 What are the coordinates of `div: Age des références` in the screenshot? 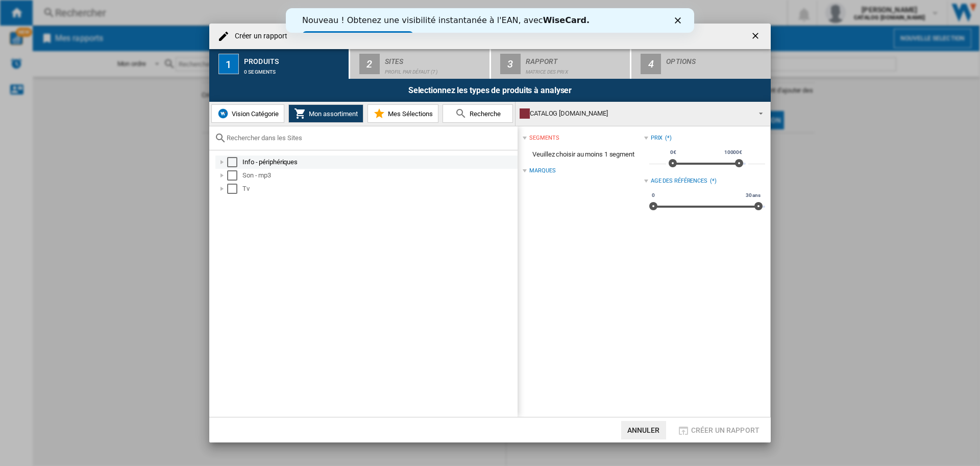 It's located at (679, 181).